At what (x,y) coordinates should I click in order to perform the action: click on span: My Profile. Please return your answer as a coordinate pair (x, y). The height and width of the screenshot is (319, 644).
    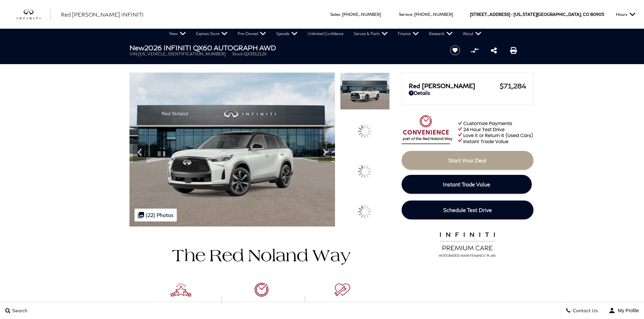
    Looking at the image, I should click on (627, 311).